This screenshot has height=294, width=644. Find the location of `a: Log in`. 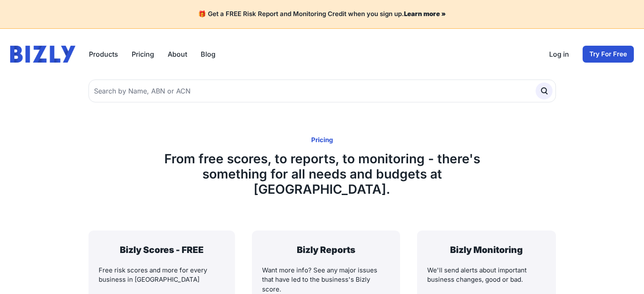

a: Log in is located at coordinates (559, 54).